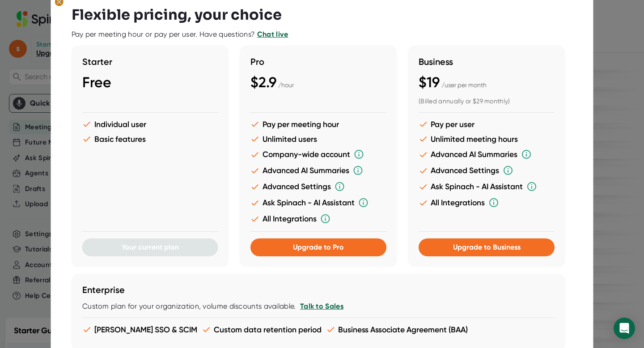  Describe the element at coordinates (180, 35) in the screenshot. I see `div: Pay per meeting hour or pay per user. Have questions?` at that location.